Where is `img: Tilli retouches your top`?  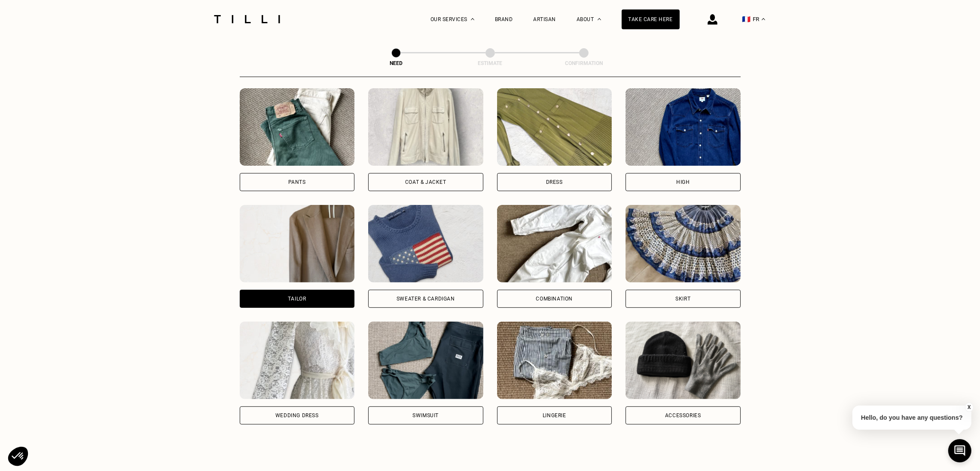 img: Tilli retouches your top is located at coordinates (683, 127).